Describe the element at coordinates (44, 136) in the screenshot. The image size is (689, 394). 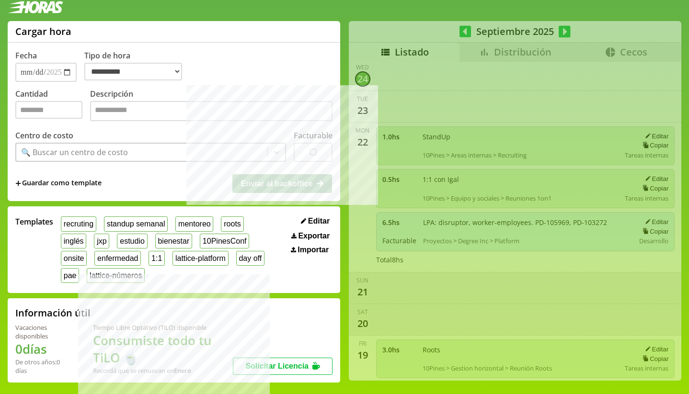
I see `label: Centro de costo` at that location.